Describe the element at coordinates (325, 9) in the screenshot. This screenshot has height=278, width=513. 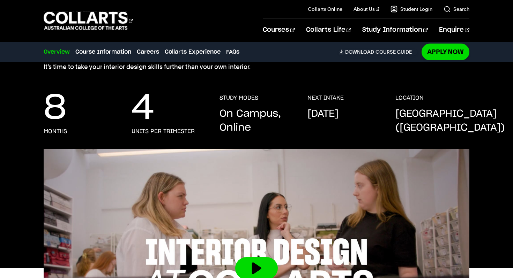
I see `a: Collarts Online` at that location.